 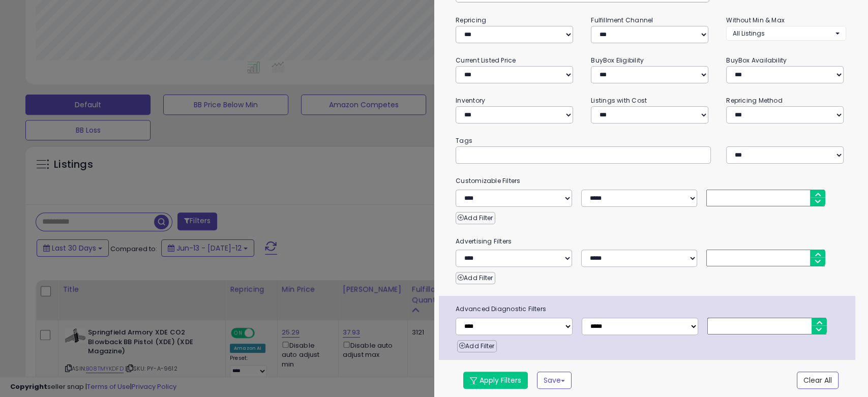 What do you see at coordinates (622, 20) in the screenshot?
I see `small: Fulfillment Channel` at bounding box center [622, 20].